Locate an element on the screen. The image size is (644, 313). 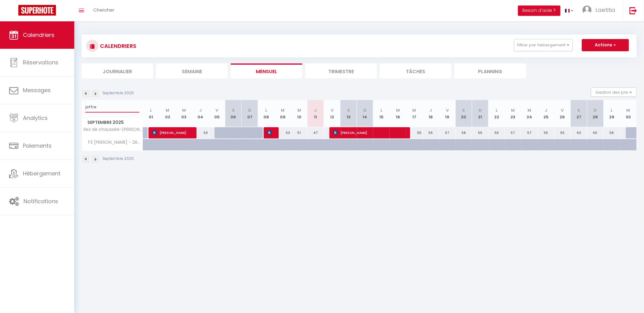
button: Filtrer par hébergement is located at coordinates (543, 45).